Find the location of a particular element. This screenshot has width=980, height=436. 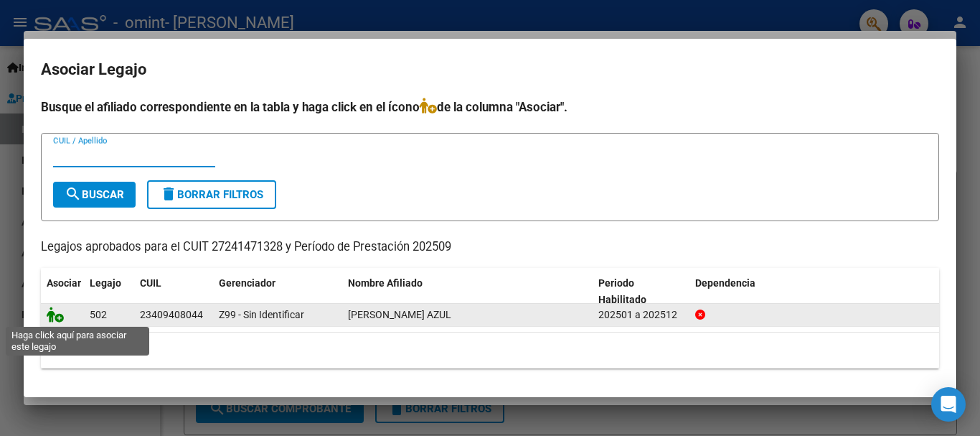

div: 23409408044 is located at coordinates (171, 315).